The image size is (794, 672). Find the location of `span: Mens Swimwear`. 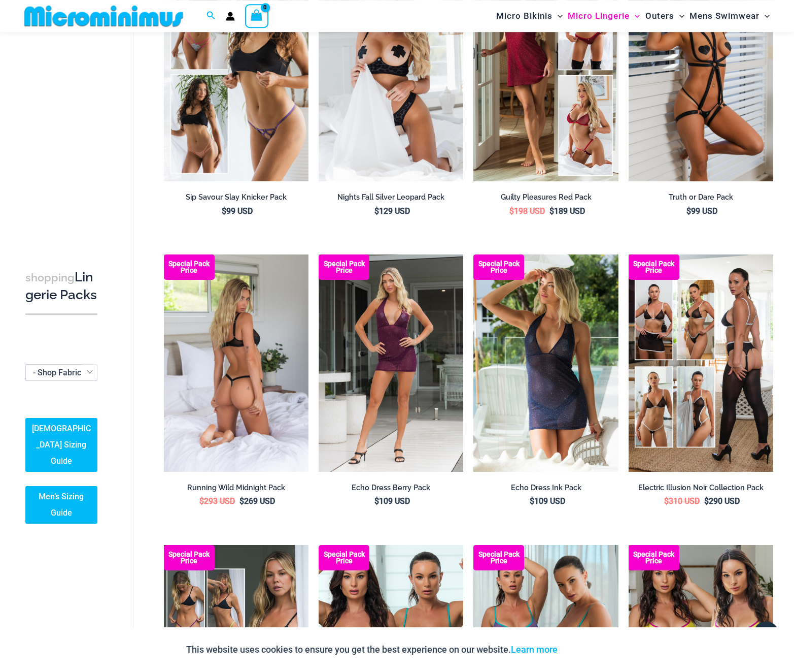

span: Mens Swimwear is located at coordinates (725, 15).